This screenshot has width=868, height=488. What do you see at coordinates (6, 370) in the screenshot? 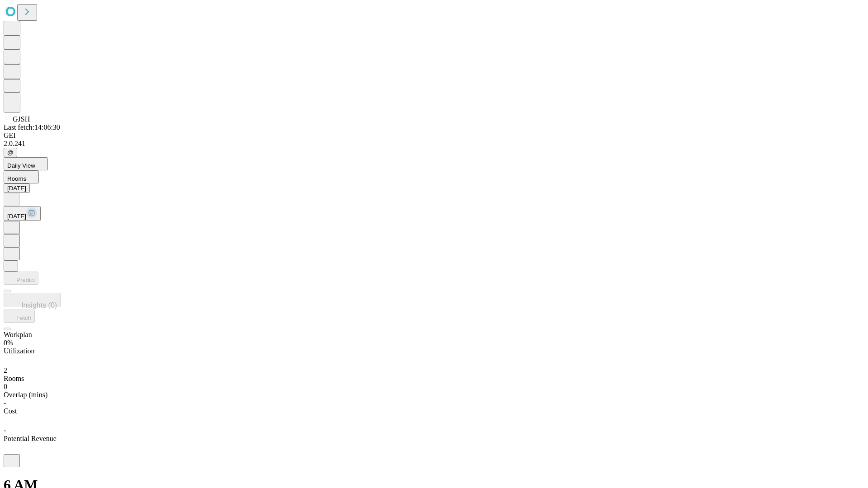
I see `span: 2` at bounding box center [6, 370].